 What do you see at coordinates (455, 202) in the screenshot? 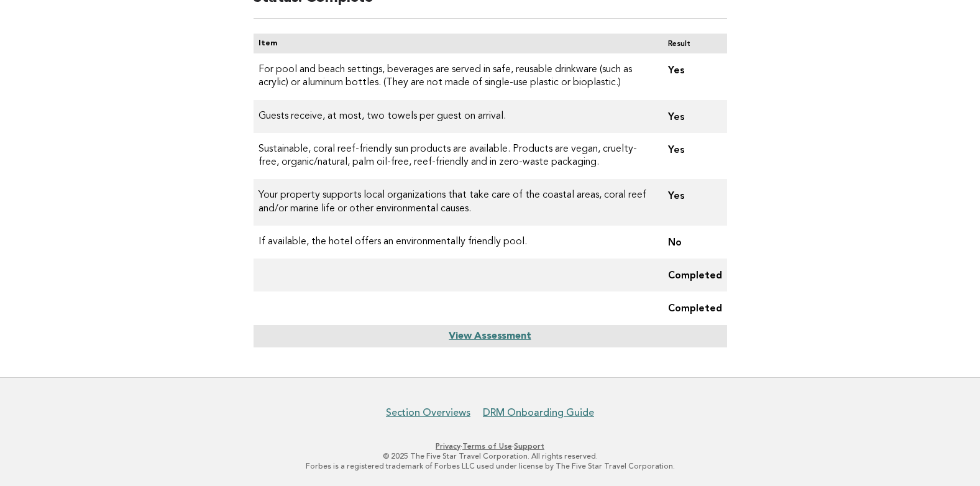
I see `td: Your property supports local organizations that take care of the coastal areas, coral reef and/or...` at bounding box center [455, 202].